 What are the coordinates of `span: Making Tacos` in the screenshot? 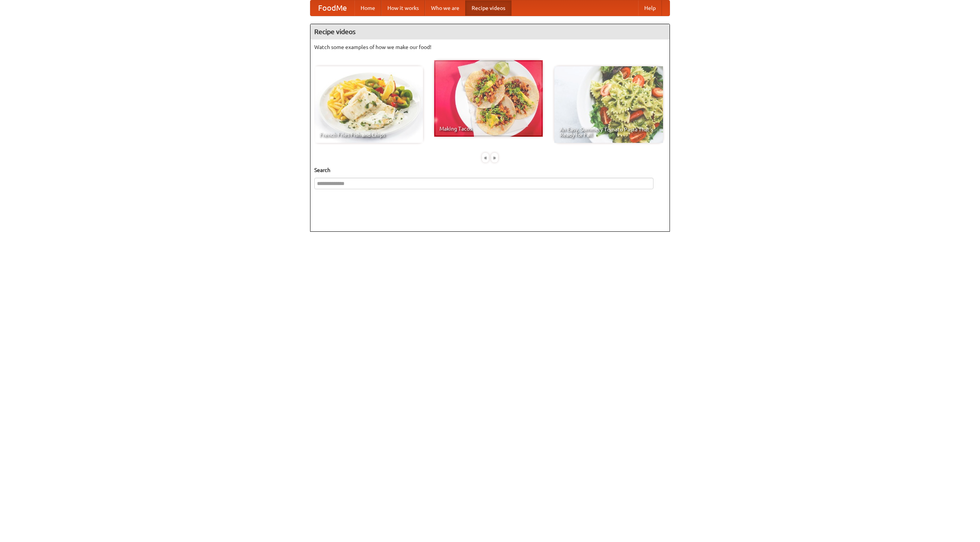 It's located at (489, 128).